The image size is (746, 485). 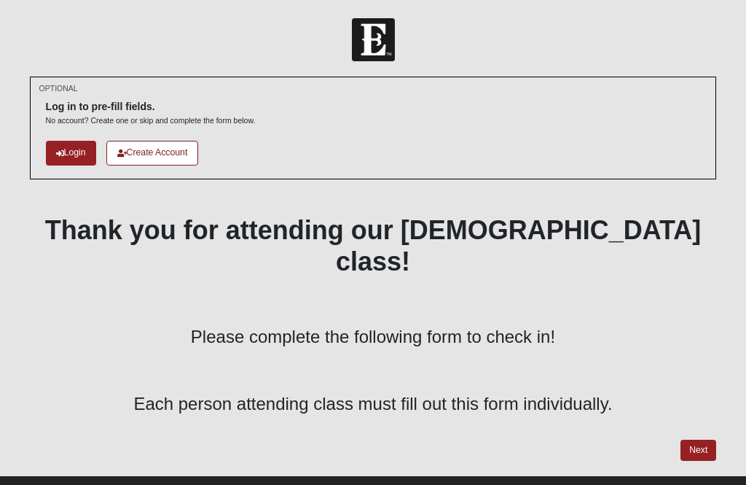 What do you see at coordinates (373, 39) in the screenshot?
I see `img: Church of Eleven22 Logo` at bounding box center [373, 39].